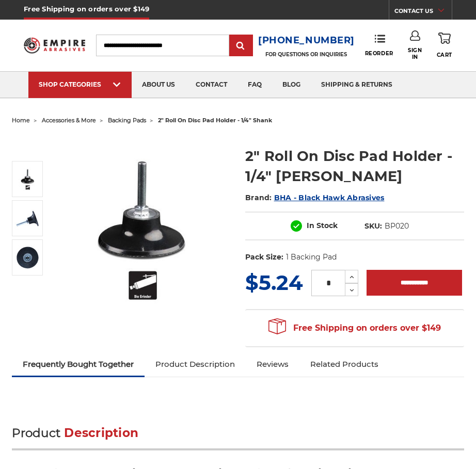 The width and height of the screenshot is (476, 469). I want to click on span: In Stock, so click(322, 226).